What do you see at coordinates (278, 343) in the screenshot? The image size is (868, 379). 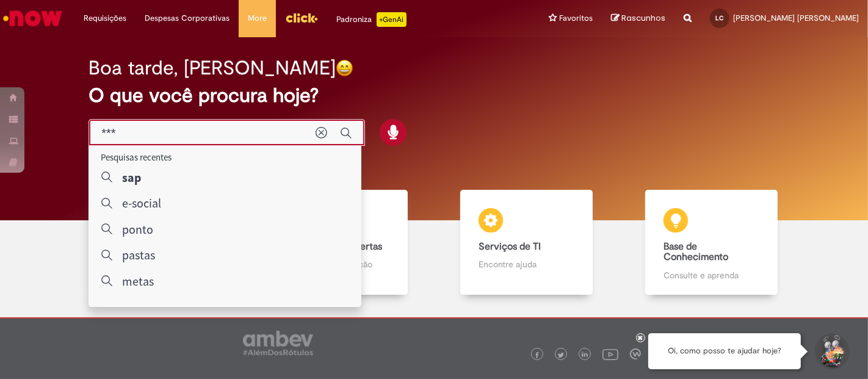 I see `img: logo_footer_ambev_rotulo_gray.png` at bounding box center [278, 343].